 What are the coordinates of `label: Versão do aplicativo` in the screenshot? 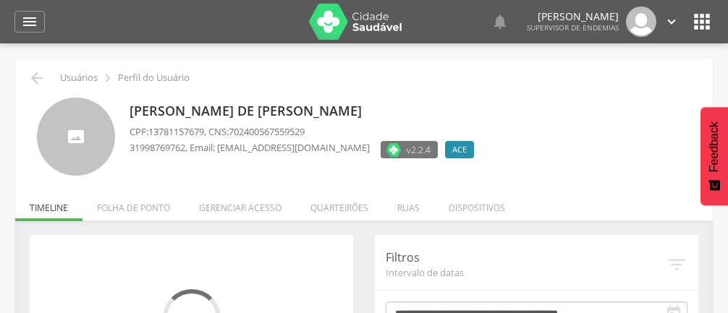 It's located at (409, 150).